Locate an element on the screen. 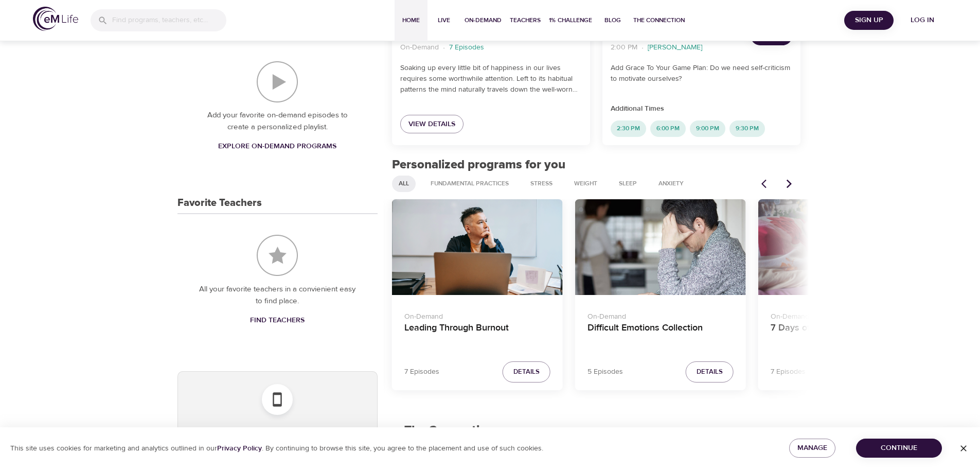 Image resolution: width=980 pixels, height=469 pixels. span: Find Teachers is located at coordinates (277, 320).